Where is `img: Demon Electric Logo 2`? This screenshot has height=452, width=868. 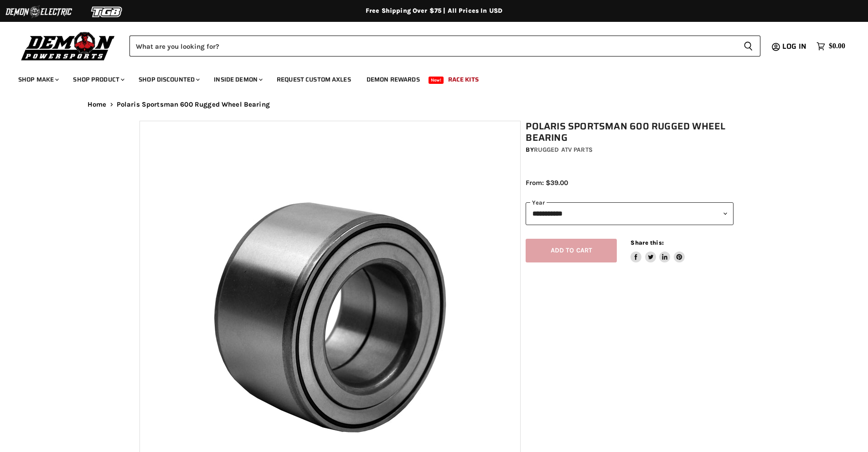
img: Demon Electric Logo 2 is located at coordinates (39, 12).